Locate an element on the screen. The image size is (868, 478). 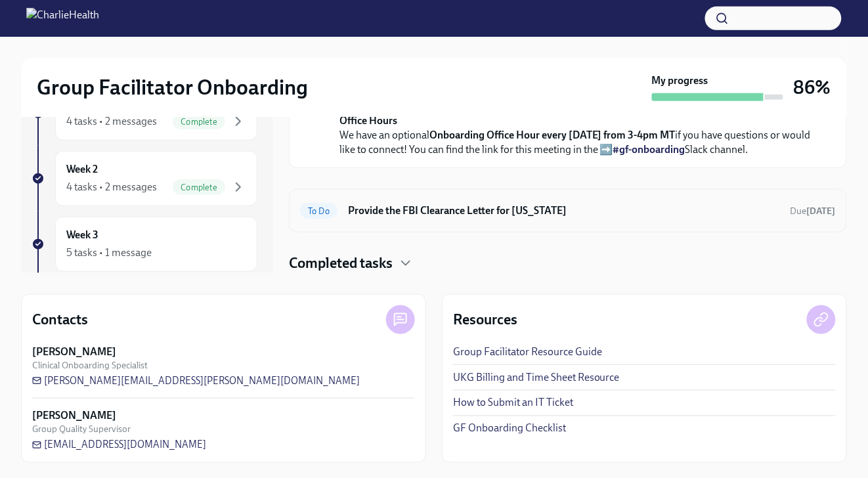
span: Clinical Onboarding Specialist is located at coordinates (90, 365).